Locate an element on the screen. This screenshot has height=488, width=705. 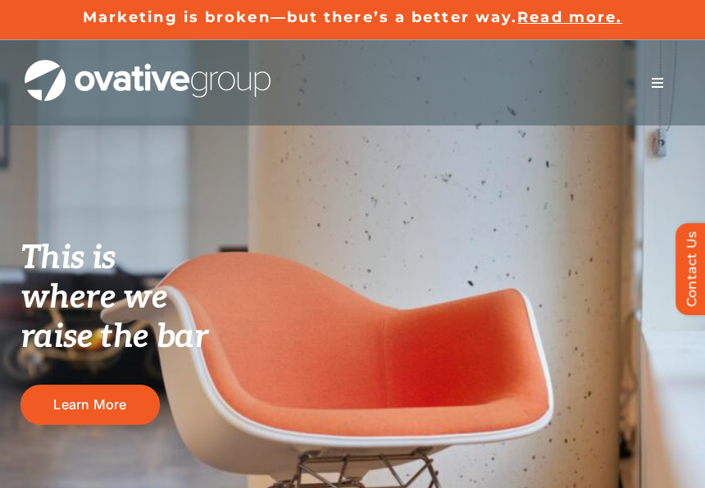
span: Read more. is located at coordinates (569, 17).